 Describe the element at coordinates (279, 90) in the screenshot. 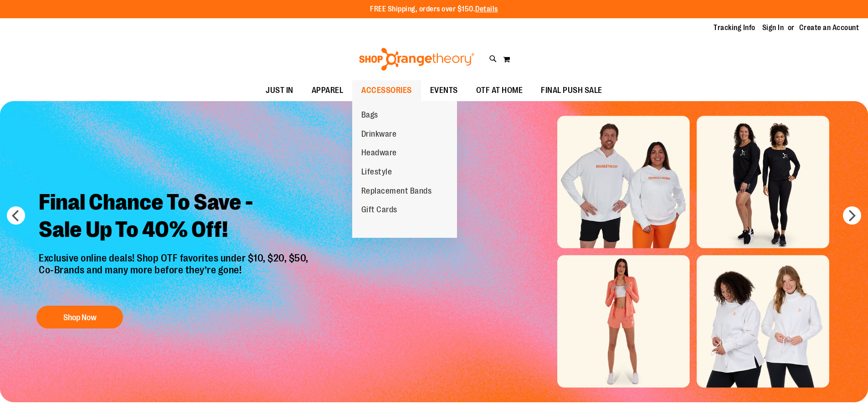

I see `span: JUST IN` at that location.